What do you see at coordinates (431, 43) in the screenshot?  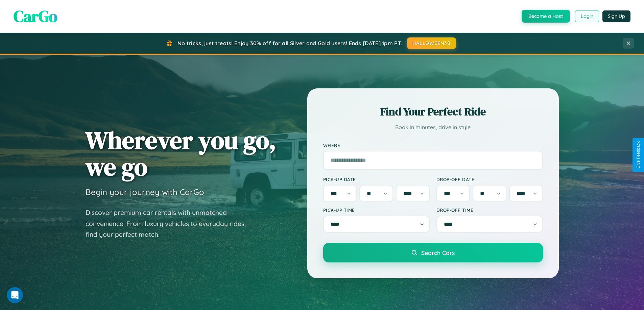 I see `button: HALLOWEEN30` at bounding box center [431, 43].